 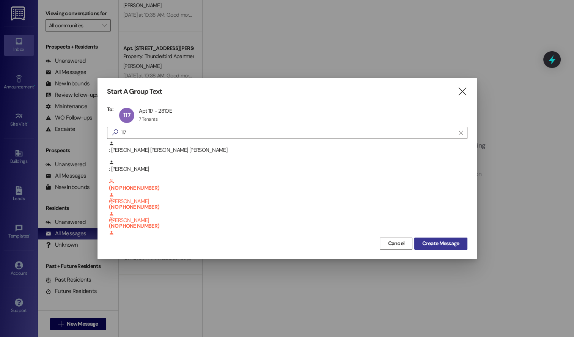 I want to click on span: Cancel, so click(x=396, y=243).